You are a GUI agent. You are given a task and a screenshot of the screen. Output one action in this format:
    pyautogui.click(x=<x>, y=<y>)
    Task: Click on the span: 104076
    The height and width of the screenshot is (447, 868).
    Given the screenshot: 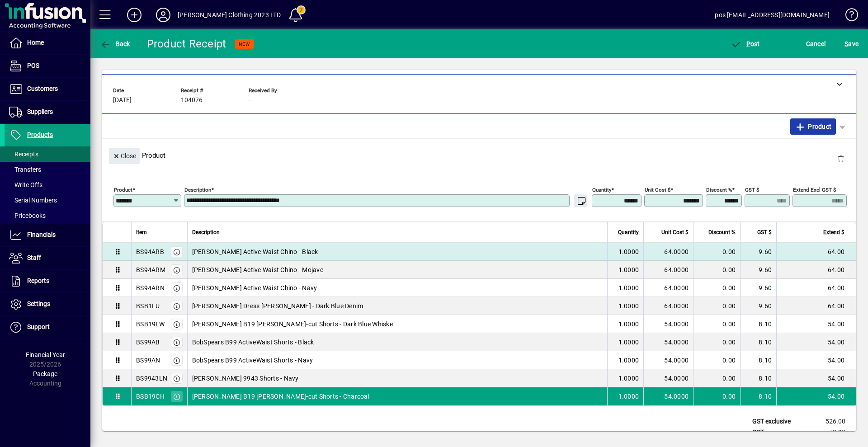 What is the action you would take?
    pyautogui.click(x=192, y=101)
    